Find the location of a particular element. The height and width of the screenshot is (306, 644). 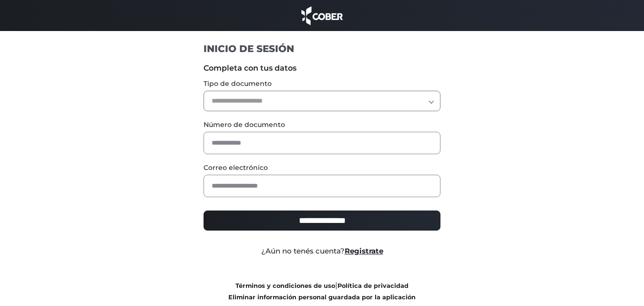

label: Número de documento is located at coordinates (322, 124).